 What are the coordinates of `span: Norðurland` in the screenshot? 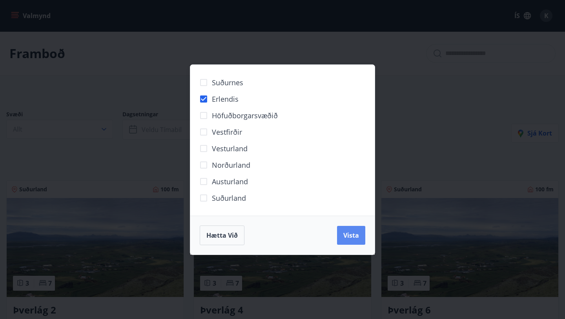 It's located at (231, 165).